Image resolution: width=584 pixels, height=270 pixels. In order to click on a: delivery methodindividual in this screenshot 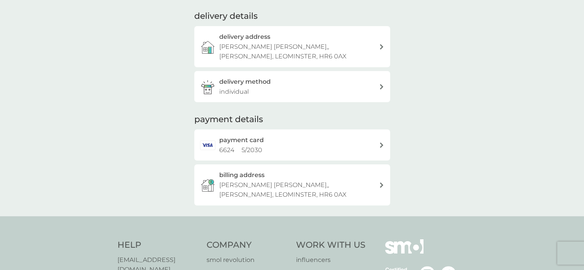, I will do `click(292, 86)`.